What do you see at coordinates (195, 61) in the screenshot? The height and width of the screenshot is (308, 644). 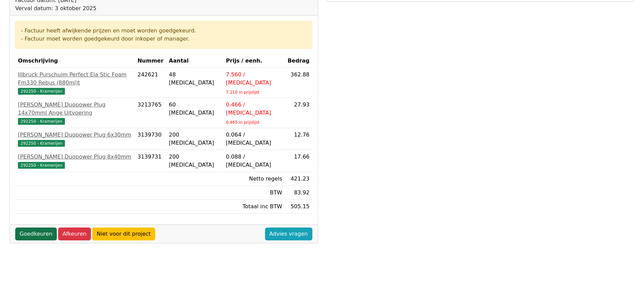 I see `th: Aantal` at bounding box center [195, 61].